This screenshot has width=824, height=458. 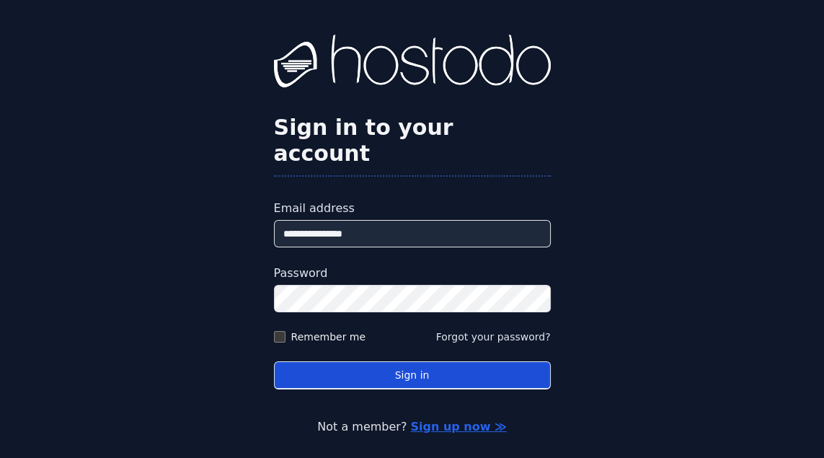 I want to click on button: Forgot your password?, so click(x=493, y=337).